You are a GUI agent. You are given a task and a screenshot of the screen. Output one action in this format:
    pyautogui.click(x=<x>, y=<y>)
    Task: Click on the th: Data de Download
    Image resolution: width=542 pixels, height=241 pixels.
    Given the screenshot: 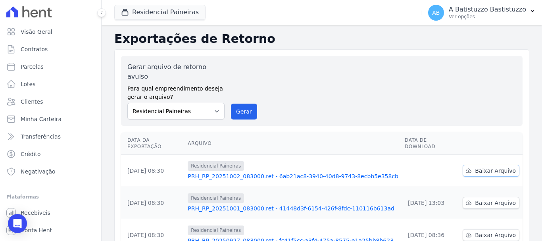 What is the action you would take?
    pyautogui.click(x=430, y=143)
    